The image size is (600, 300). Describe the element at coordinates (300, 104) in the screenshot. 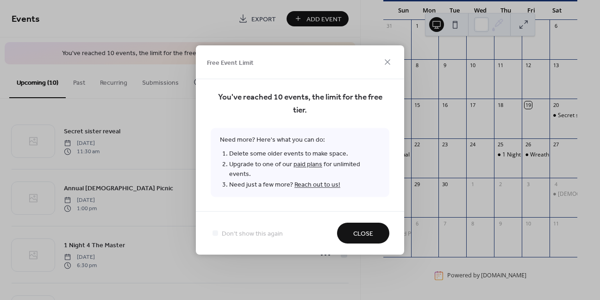

I see `span: You've reached 10 events, the limit for the free tier.` at that location.